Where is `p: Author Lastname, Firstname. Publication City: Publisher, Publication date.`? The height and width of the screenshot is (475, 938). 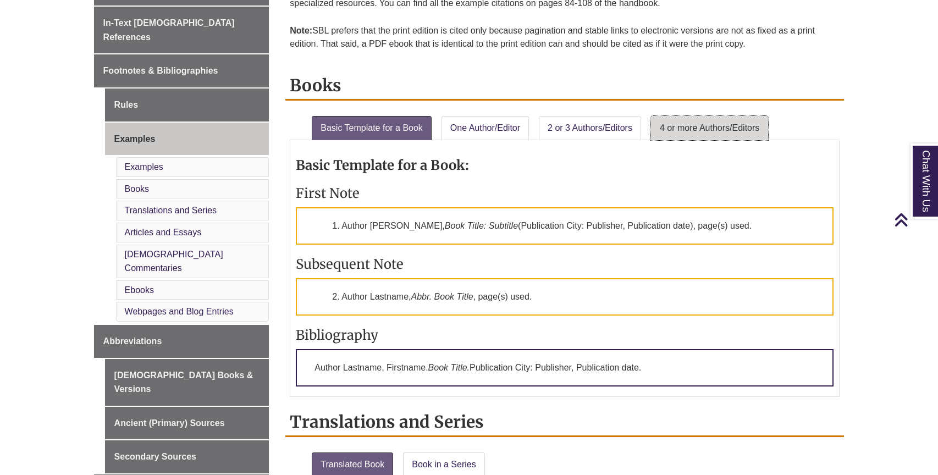 p: Author Lastname, Firstname. Publication City: Publisher, Publication date. is located at coordinates (565, 368).